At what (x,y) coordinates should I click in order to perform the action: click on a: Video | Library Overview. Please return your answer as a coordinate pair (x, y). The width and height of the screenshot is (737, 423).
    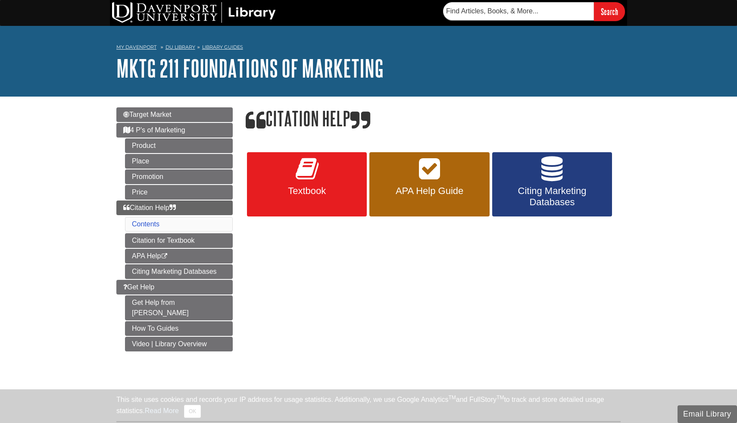
    Looking at the image, I should click on (179, 344).